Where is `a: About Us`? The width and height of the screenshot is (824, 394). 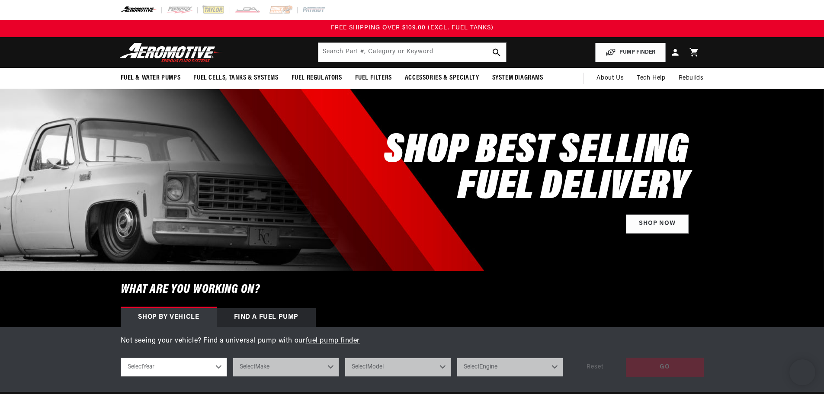 a: About Us is located at coordinates (610, 78).